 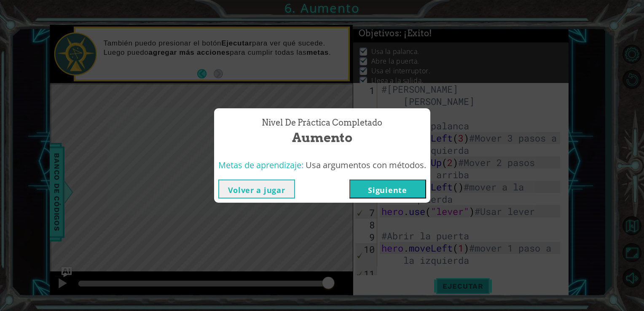 What do you see at coordinates (388, 189) in the screenshot?
I see `button: Siguiente` at bounding box center [388, 189].